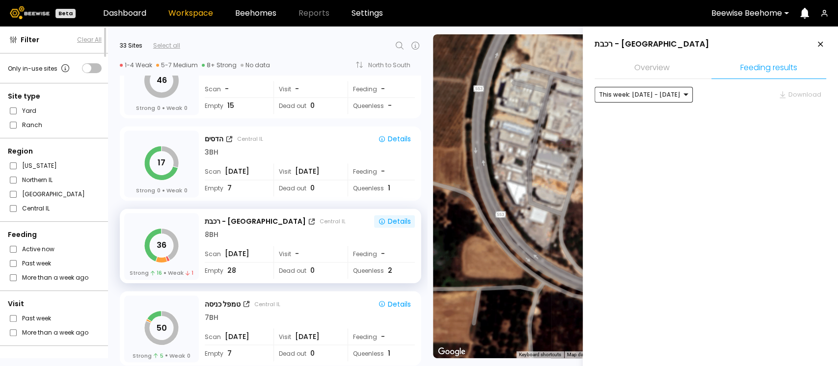 The height and width of the screenshot is (366, 838). I want to click on li: Overview, so click(652, 68).